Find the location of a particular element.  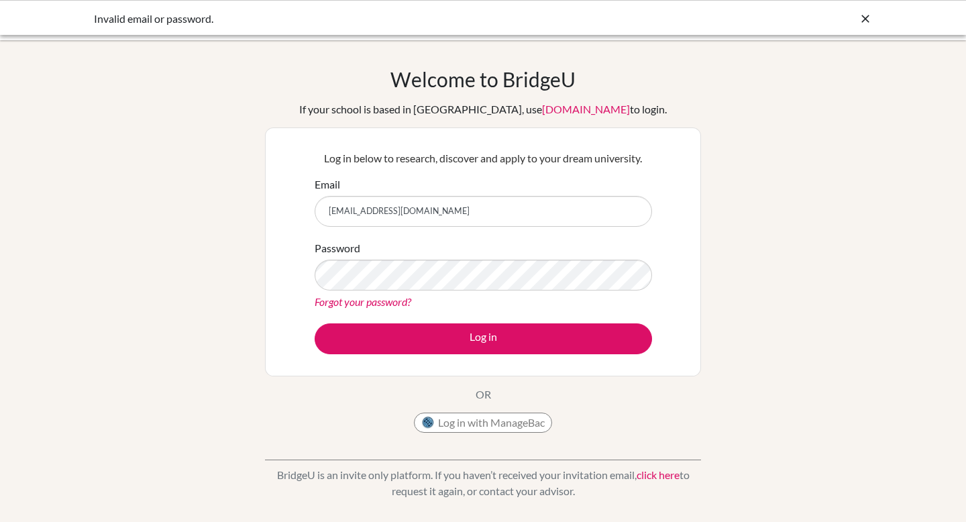

button: Log in with ManageBac is located at coordinates (483, 423).